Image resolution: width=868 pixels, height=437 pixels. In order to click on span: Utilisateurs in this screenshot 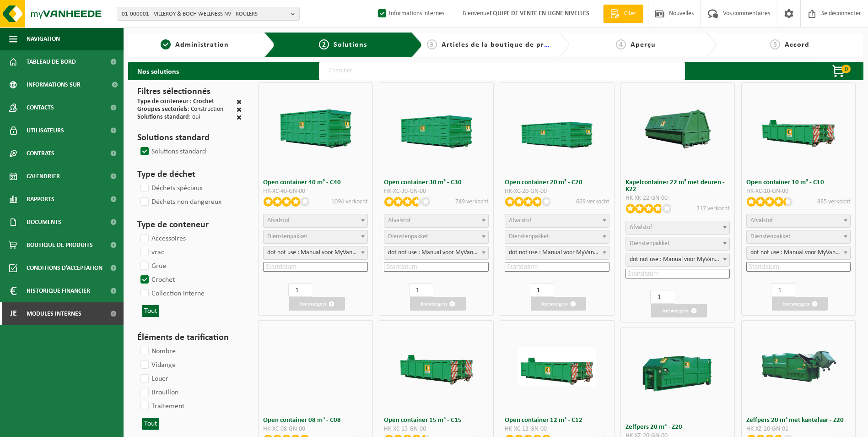, I will do `click(45, 130)`.